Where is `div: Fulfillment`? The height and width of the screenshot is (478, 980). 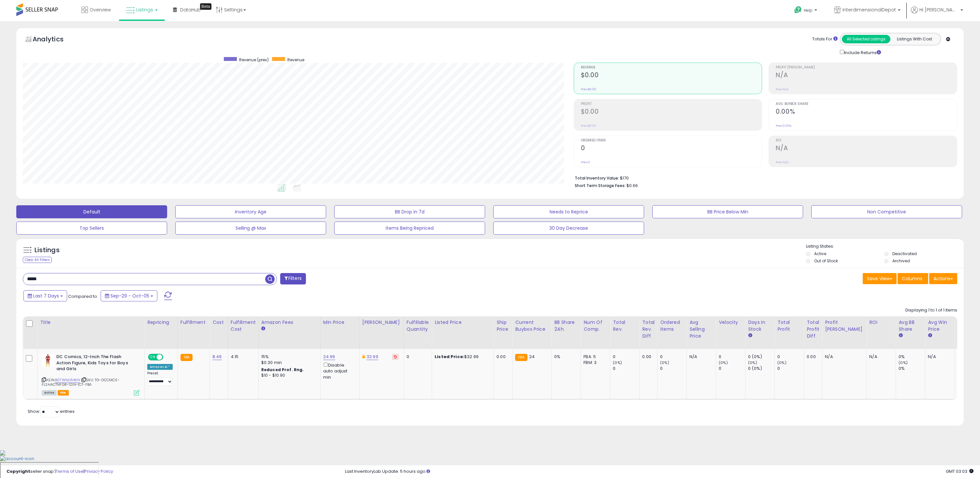
div: Fulfillment is located at coordinates (194, 323).